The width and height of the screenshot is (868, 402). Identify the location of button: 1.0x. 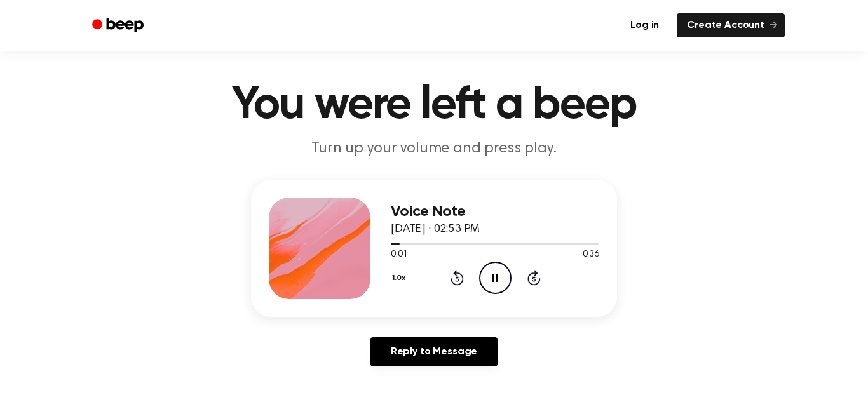
(400, 278).